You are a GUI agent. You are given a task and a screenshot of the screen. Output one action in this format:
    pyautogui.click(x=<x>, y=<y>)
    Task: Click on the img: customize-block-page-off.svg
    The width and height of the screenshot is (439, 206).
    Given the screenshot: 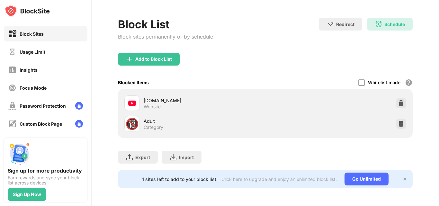 What is the action you would take?
    pyautogui.click(x=12, y=124)
    